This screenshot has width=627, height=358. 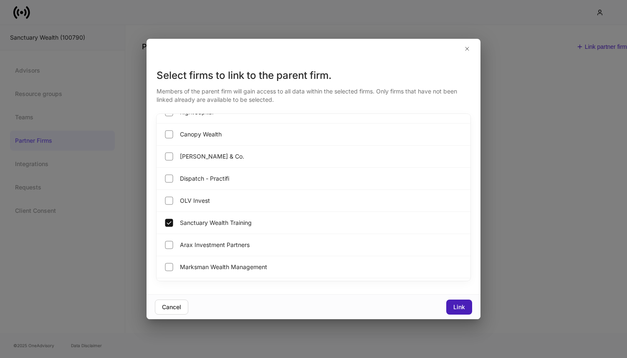 I want to click on div: Select firms to link to the parent firm., so click(x=314, y=76).